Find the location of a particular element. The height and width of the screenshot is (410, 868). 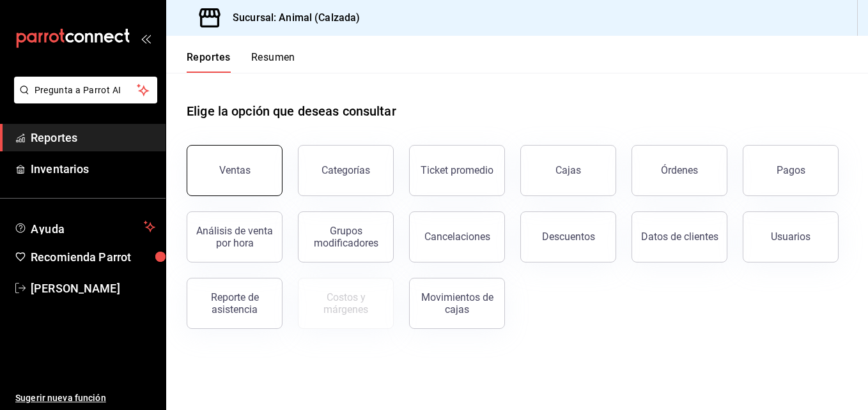

button: Ventas is located at coordinates (235, 171).